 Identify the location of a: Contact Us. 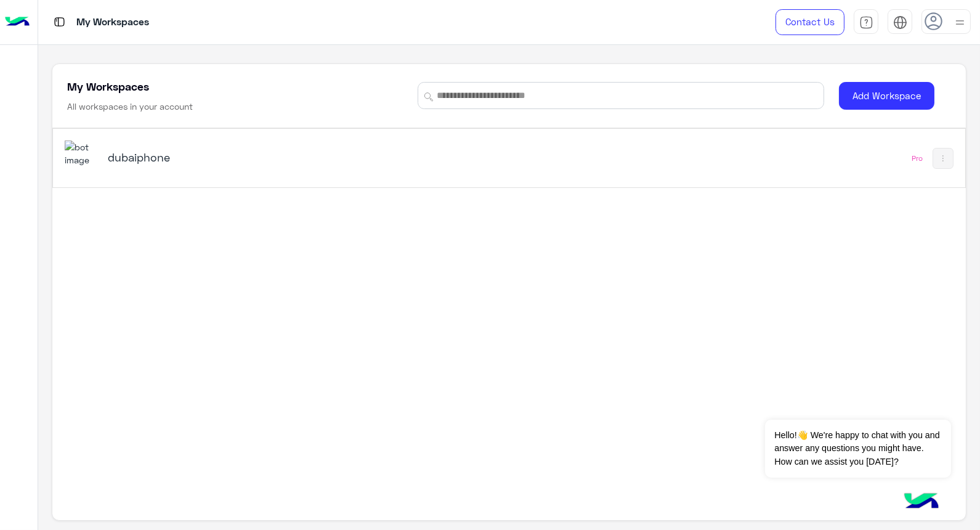
(811, 22).